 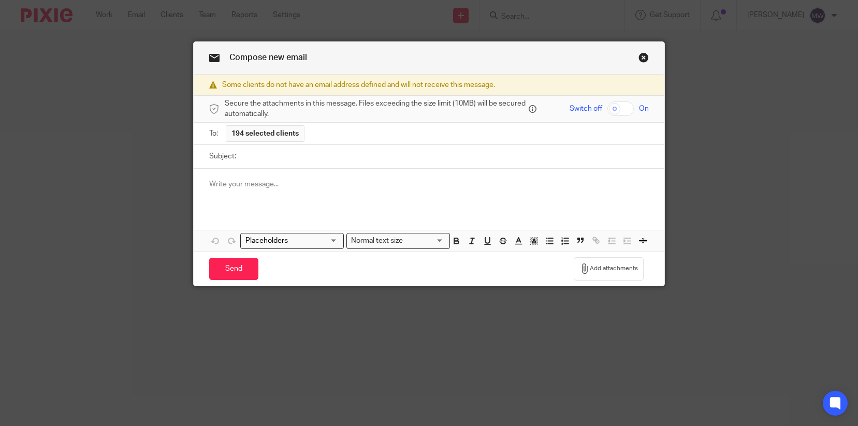 I want to click on span: Some clients do not have an email address defined and will not receive this message., so click(x=358, y=85).